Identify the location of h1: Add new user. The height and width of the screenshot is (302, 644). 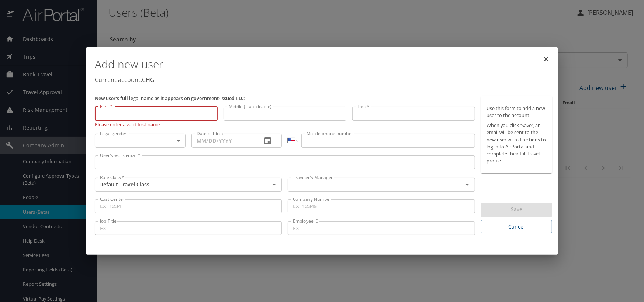
(323, 64).